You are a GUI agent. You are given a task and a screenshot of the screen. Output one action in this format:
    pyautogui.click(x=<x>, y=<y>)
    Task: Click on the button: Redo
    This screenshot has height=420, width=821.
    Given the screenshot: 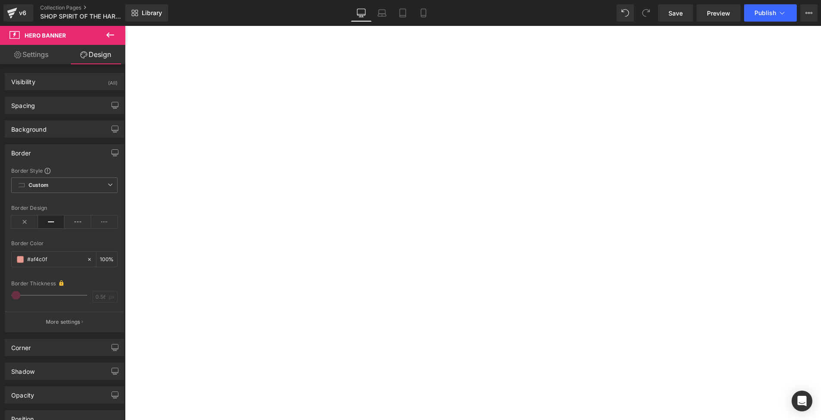 What is the action you would take?
    pyautogui.click(x=646, y=13)
    